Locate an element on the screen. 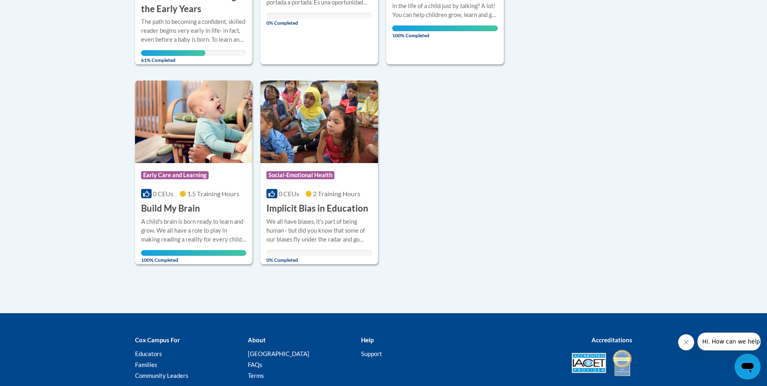  h3: Build My Brain is located at coordinates (171, 208).